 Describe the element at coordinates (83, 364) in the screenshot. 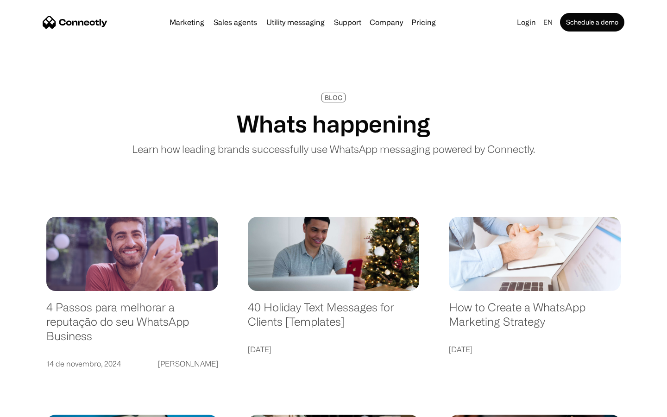

I see `div: 14 de novembro, 2024` at that location.